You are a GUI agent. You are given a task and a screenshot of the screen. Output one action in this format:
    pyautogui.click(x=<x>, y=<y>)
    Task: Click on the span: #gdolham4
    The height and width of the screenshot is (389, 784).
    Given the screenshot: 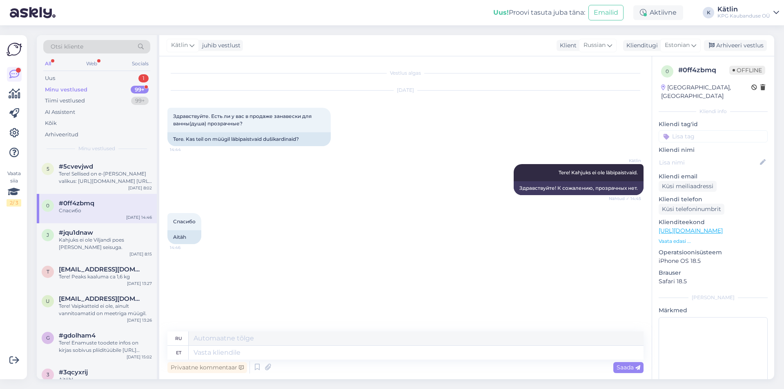 What is the action you would take?
    pyautogui.click(x=77, y=336)
    